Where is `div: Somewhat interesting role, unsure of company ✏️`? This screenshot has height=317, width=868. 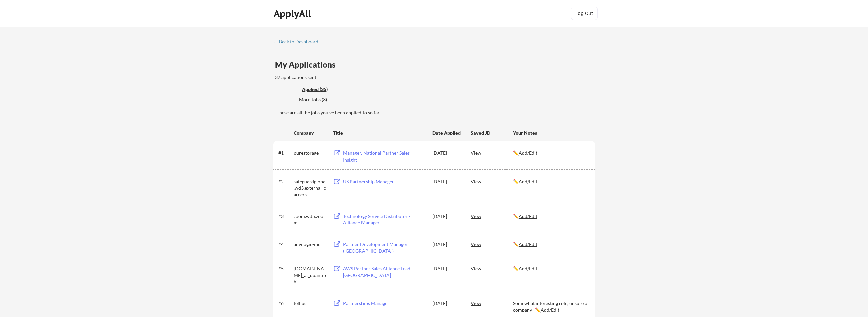 div: Somewhat interesting role, unsure of company ✏️ is located at coordinates (551, 307).